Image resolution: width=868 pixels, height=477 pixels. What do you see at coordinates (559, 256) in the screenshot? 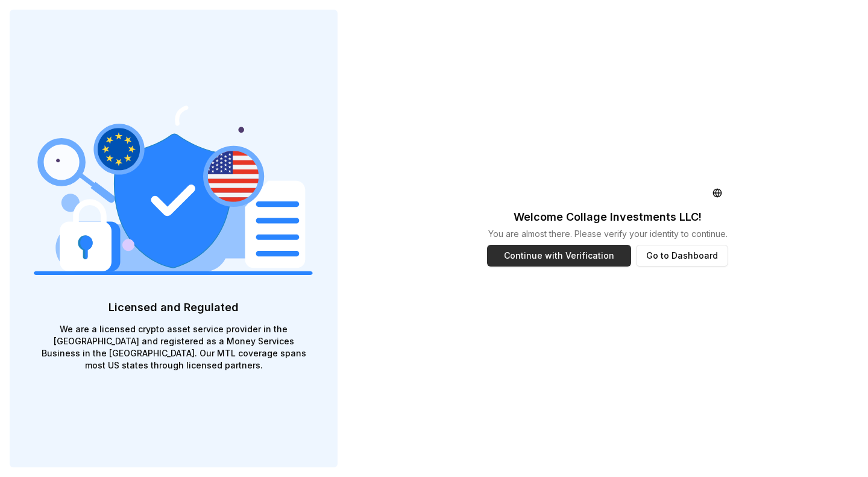
I see `button: Continue with Verification` at bounding box center [559, 256].